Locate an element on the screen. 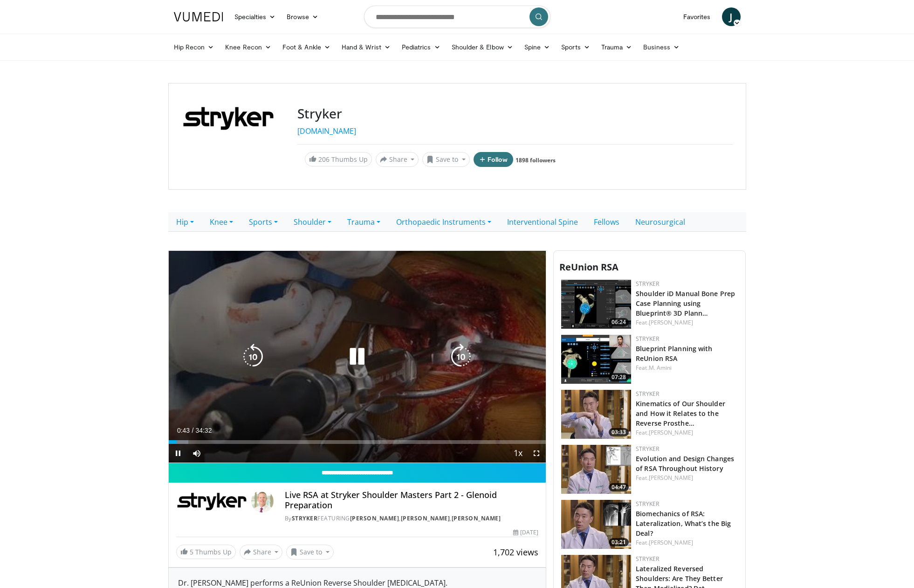 Image resolution: width=914 pixels, height=588 pixels. a: Interventional Spine is located at coordinates (543, 222).